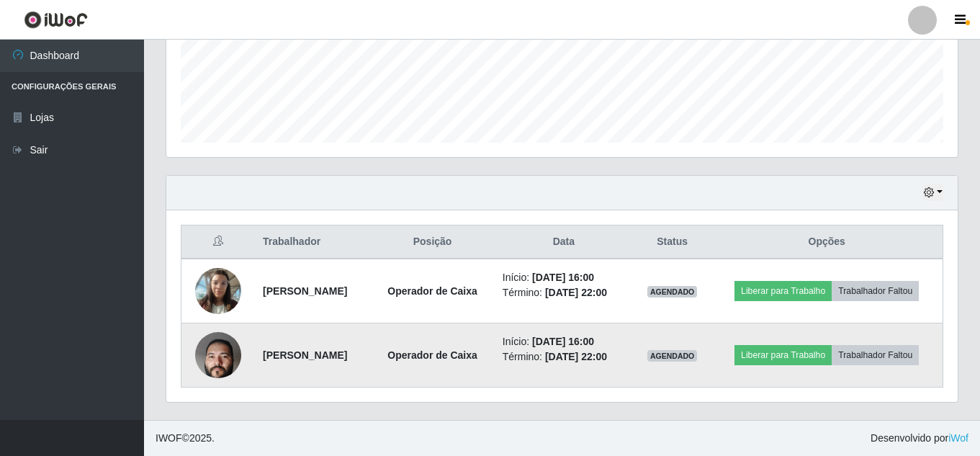 This screenshot has height=456, width=980. I want to click on span: IWOF, so click(168, 439).